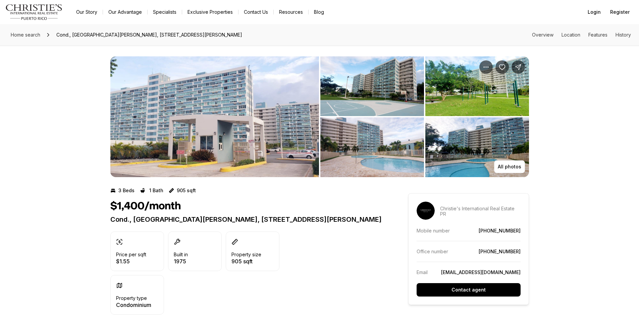 Image resolution: width=639 pixels, height=317 pixels. I want to click on button: Share Property: Cond., San Juan View, 850 CALLE EIDER #210B, so click(518, 67).